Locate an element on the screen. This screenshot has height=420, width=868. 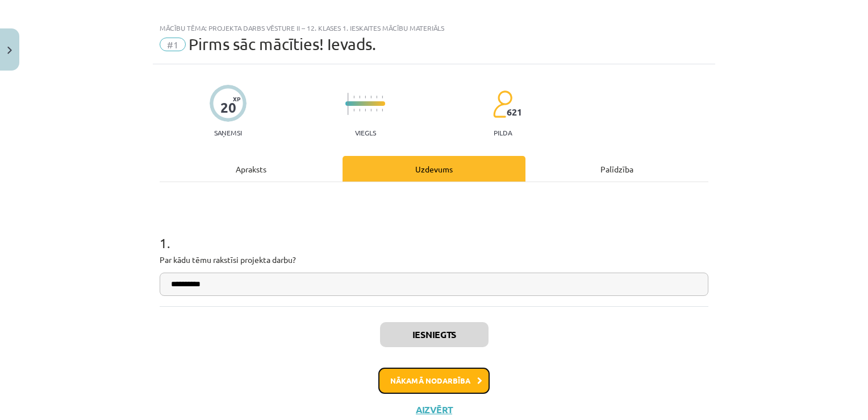
p: Saņemsi is located at coordinates (228, 133).